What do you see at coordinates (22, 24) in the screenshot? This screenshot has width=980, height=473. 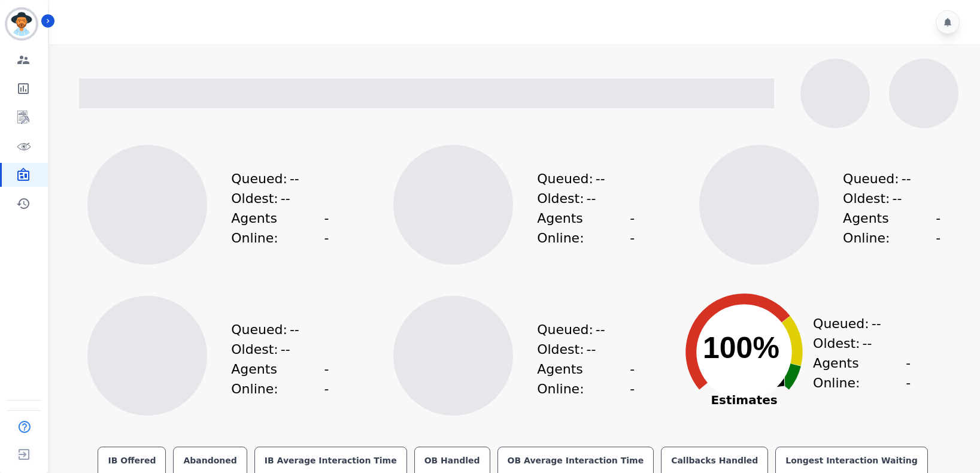 I see `img: Bordered avatar` at bounding box center [22, 24].